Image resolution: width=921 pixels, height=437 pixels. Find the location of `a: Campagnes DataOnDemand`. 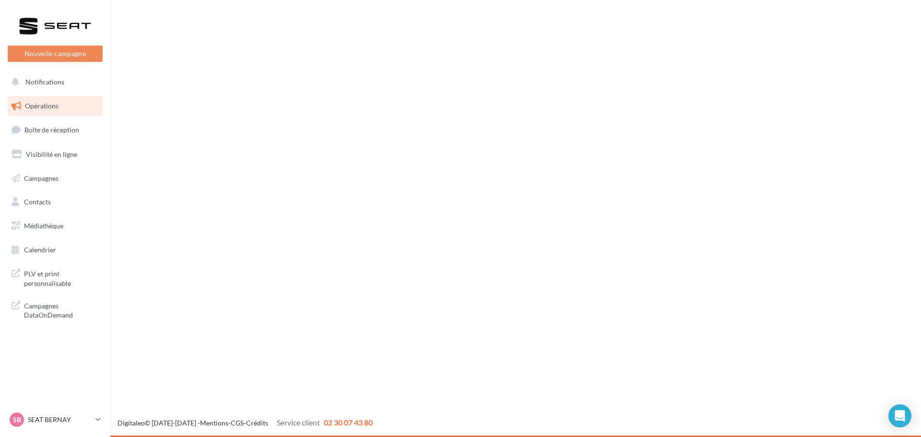

a: Campagnes DataOnDemand is located at coordinates (55, 309).